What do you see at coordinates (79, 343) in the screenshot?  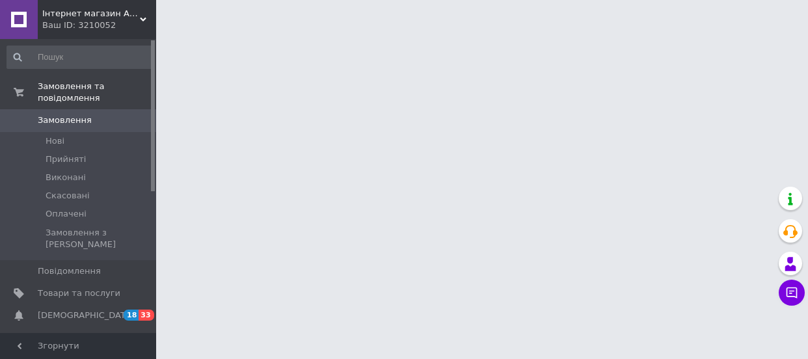 I see `span: Показники роботи компанії` at bounding box center [79, 343].